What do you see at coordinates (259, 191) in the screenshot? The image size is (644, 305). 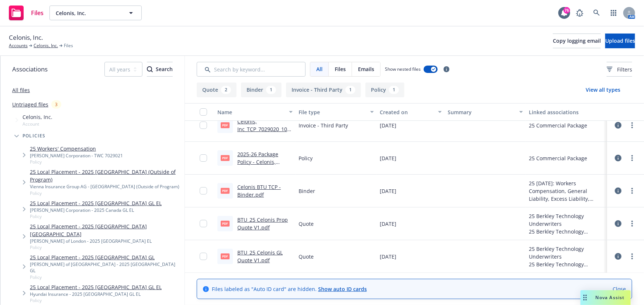 I see `a: Celonis BTU TCP - Binder.pdf` at bounding box center [259, 191].